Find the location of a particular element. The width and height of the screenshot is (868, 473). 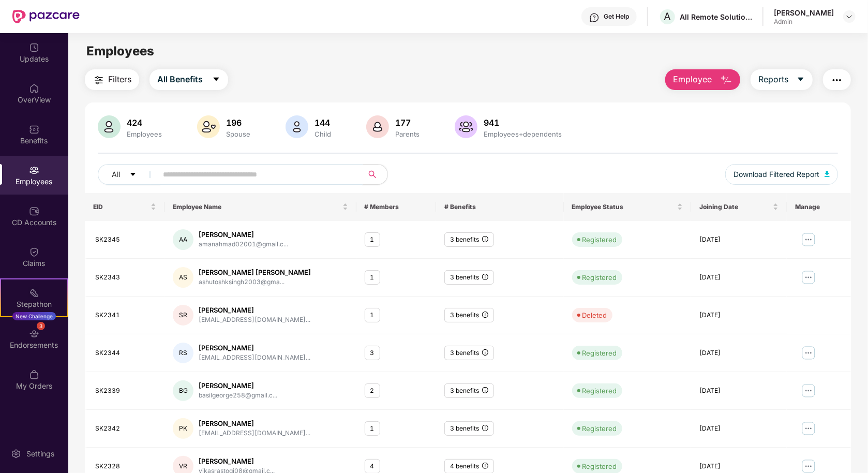

div: SK2344 is located at coordinates (126, 353).